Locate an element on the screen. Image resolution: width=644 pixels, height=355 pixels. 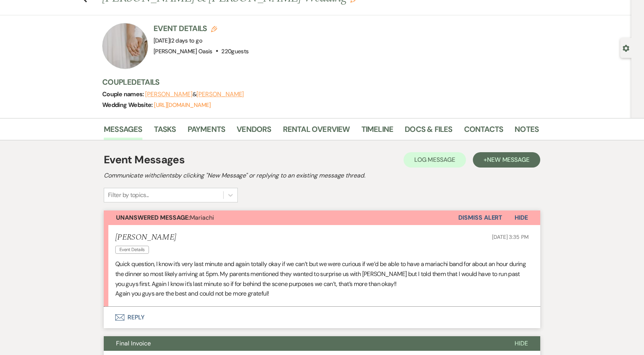
button: Unanswered Message:Mariachi is located at coordinates (281, 218).